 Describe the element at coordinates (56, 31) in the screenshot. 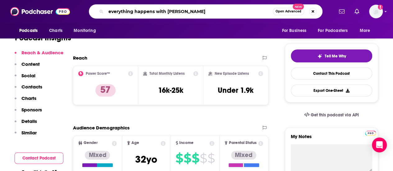

I see `a: Charts` at that location.